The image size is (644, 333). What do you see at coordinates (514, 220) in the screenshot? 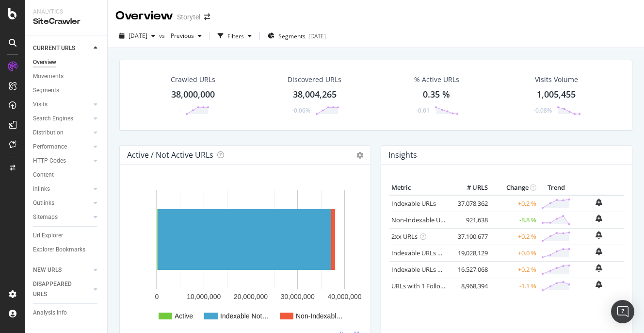
I see `td: -8.8 %` at bounding box center [514, 220].